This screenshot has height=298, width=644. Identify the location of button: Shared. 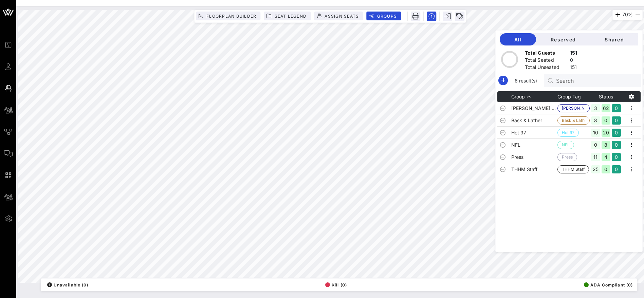
(614, 39).